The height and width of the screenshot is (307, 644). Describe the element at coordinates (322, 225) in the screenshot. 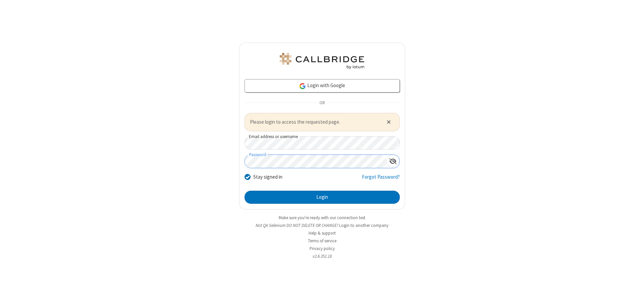

I see `li: Not QA Selenium DO NOT DELETE OR CHANGE?` at that location.